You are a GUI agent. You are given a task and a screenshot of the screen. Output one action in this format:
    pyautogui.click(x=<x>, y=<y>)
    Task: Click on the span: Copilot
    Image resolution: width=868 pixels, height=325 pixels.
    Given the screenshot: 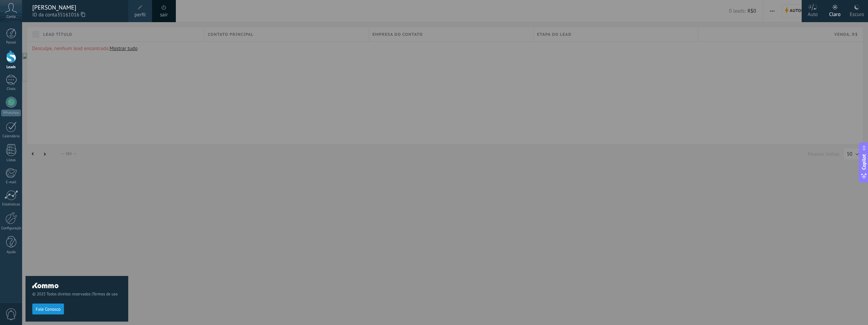 What is the action you would take?
    pyautogui.click(x=864, y=162)
    